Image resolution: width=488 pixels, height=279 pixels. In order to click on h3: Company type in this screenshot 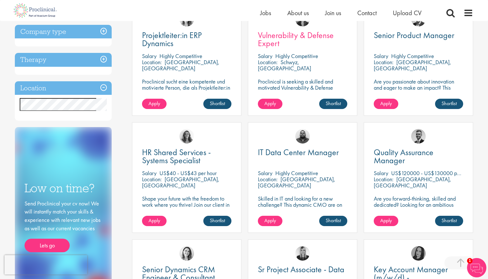, I will do `click(63, 32)`.